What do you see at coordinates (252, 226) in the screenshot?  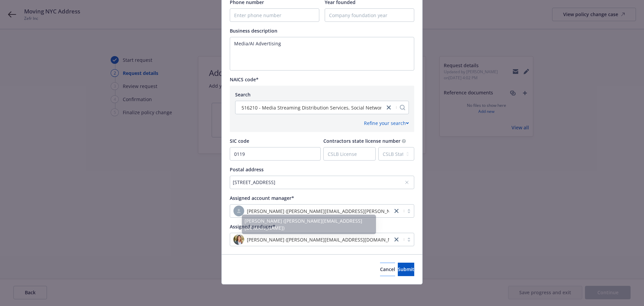 I see `span: Assigned producer*` at bounding box center [252, 226].